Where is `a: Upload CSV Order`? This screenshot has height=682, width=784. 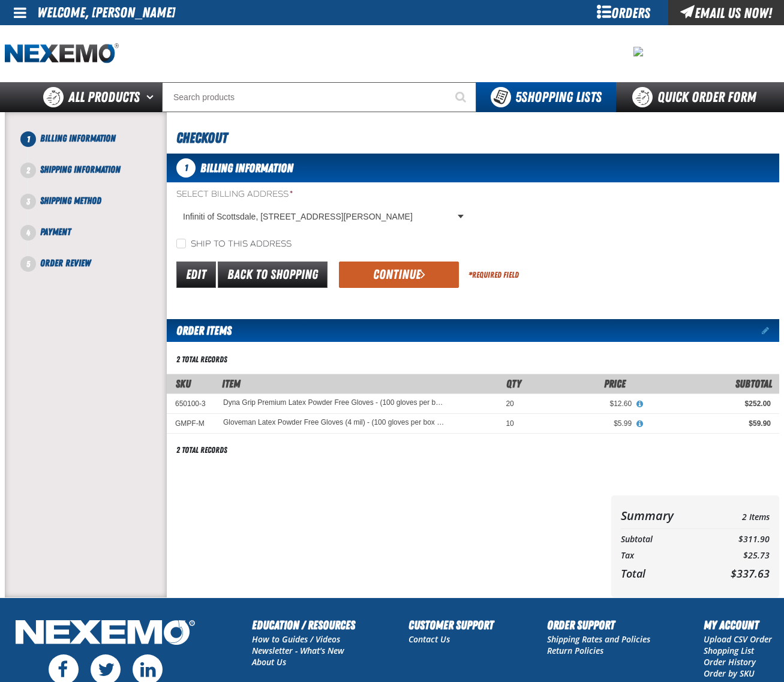
a: Upload CSV Order is located at coordinates (738, 639).